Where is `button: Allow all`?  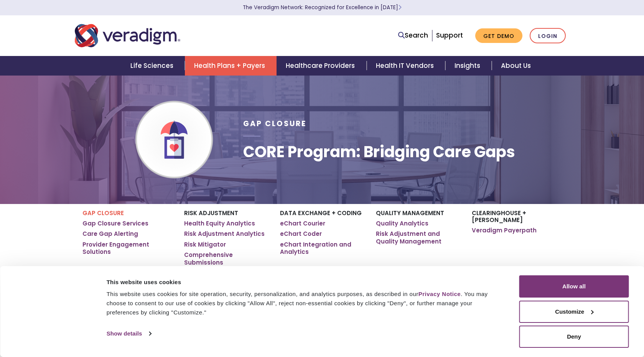 button: Allow all is located at coordinates (574, 286).